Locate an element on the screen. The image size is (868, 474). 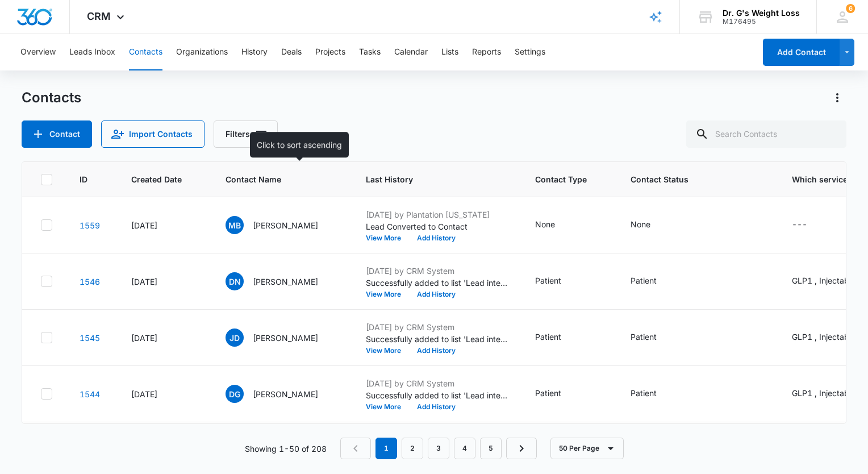
div: Contact Type - None - Select to Edit Field is located at coordinates (555, 225).